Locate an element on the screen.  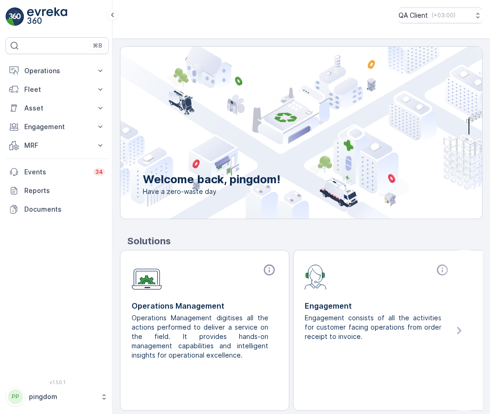
p: 34 is located at coordinates (99, 172).